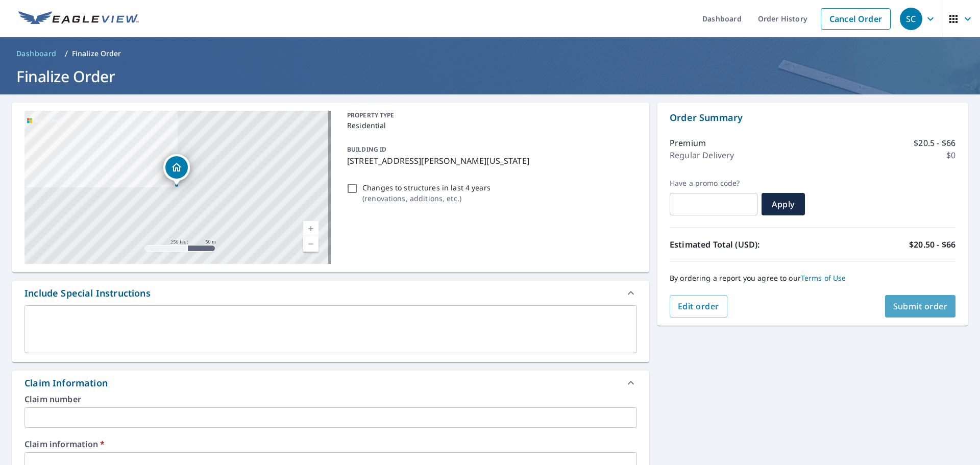  What do you see at coordinates (932, 245) in the screenshot?
I see `p: $20.50 - $66` at bounding box center [932, 245].